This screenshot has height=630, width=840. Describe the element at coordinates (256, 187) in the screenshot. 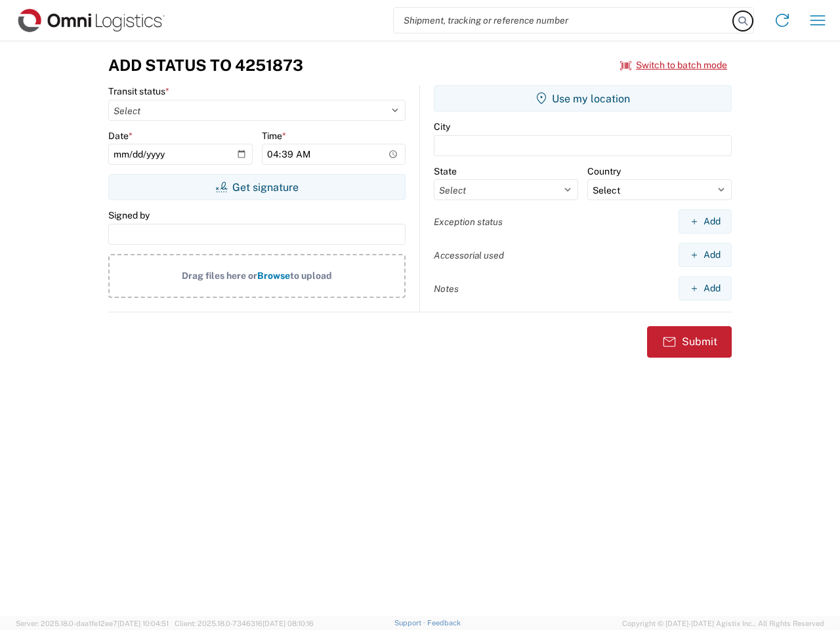

I see `button: Get signature` at that location.